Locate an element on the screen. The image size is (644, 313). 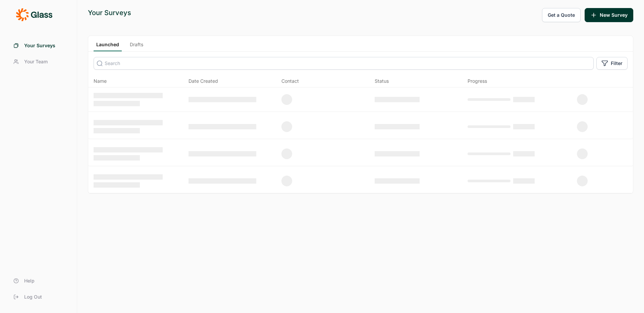
span: Name is located at coordinates (100, 81).